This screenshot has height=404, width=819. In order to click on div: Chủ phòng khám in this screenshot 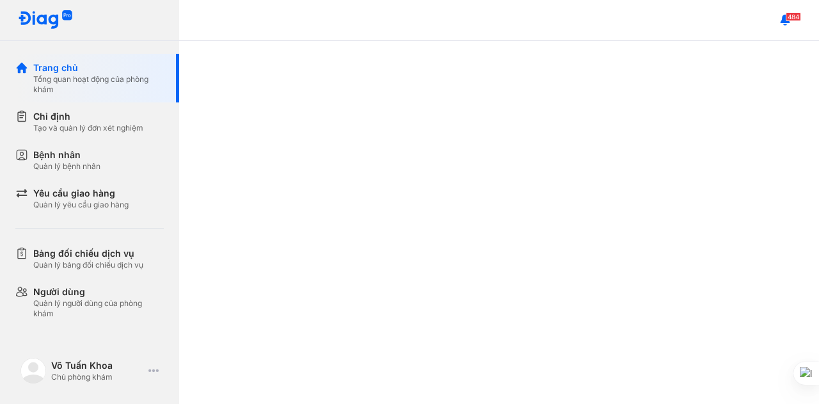, I will do `click(97, 377)`.